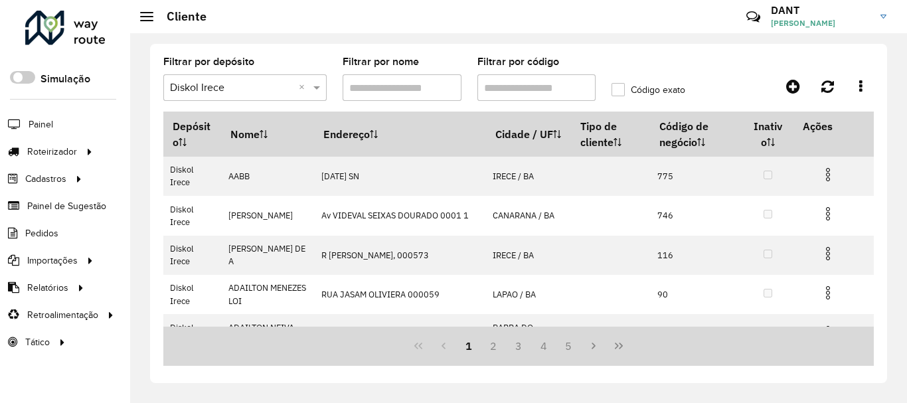 The image size is (907, 403). I want to click on td: 116, so click(696, 255).